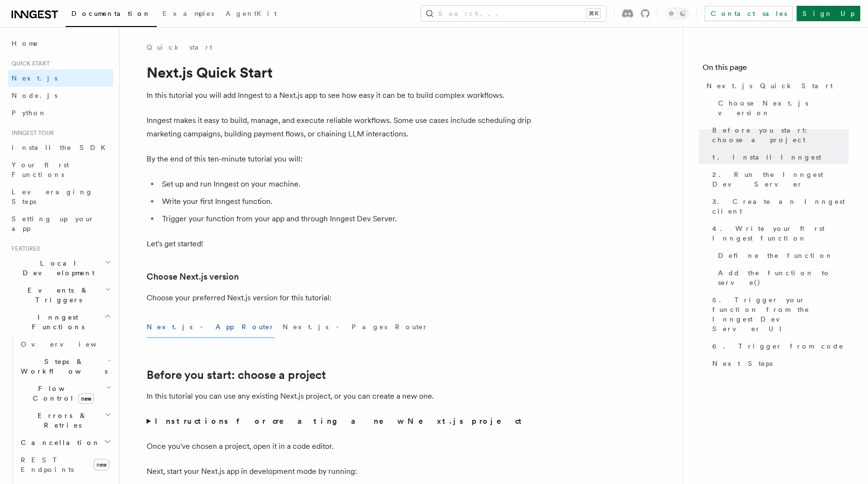  Describe the element at coordinates (65, 420) in the screenshot. I see `button: Errors & Retries` at that location.